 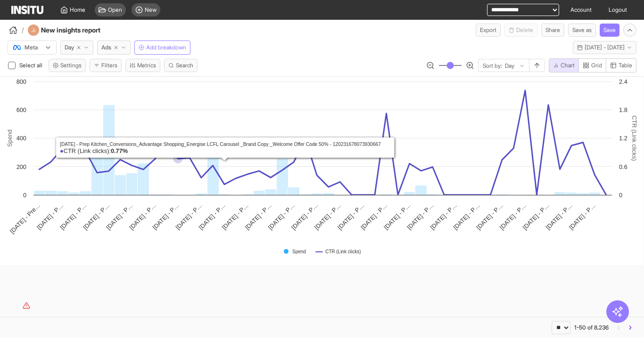 What do you see at coordinates (31, 65) in the screenshot?
I see `span: Select all` at bounding box center [31, 65].